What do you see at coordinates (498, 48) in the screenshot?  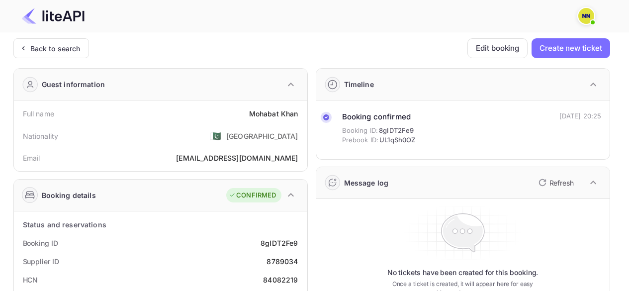 I see `button: Edit booking` at bounding box center [498, 48].